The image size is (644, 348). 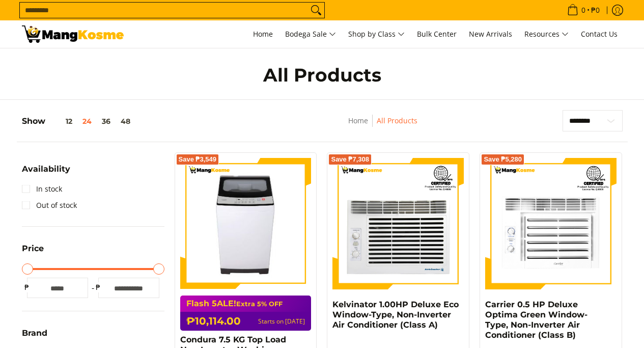 What do you see at coordinates (42, 189) in the screenshot?
I see `a: In stock` at bounding box center [42, 189].